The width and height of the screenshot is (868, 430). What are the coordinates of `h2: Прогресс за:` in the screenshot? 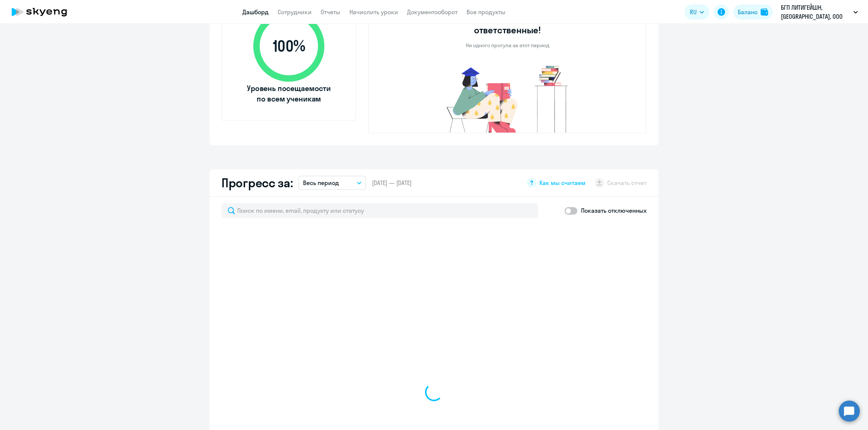 It's located at (257, 183).